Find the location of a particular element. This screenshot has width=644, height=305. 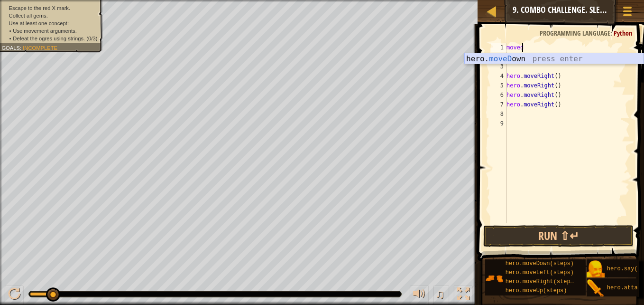

button: Ctrl + P: Pause is located at coordinates (14, 295).